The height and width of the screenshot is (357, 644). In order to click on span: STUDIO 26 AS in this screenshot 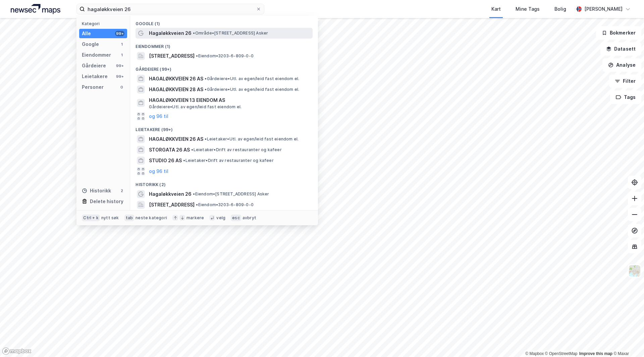, I will do `click(165, 161)`.